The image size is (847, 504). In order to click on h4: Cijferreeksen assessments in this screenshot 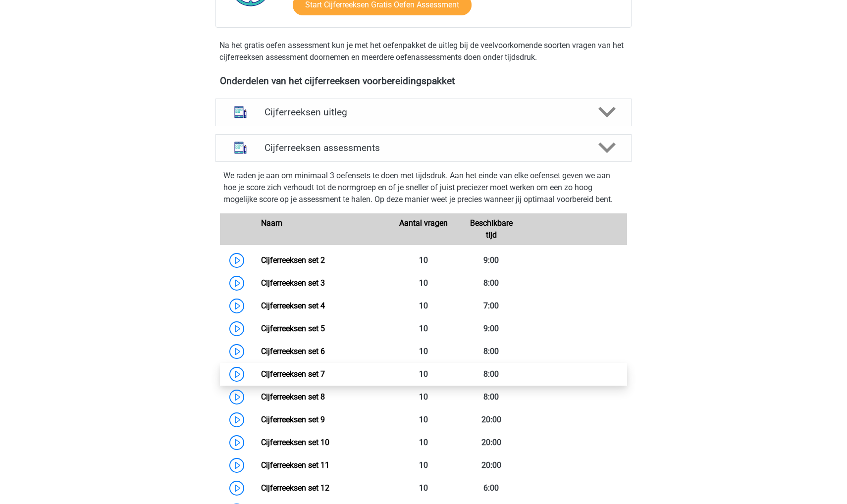, I will do `click(424, 148)`.